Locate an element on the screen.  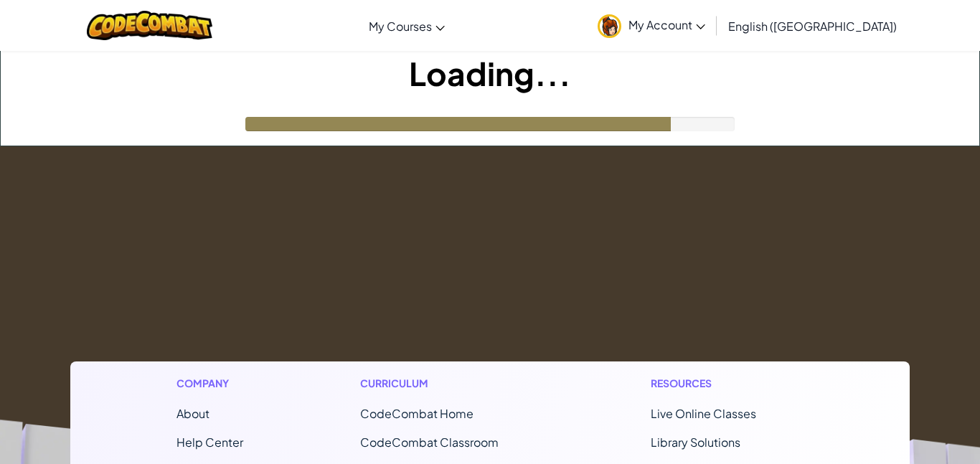
h1: Loading... is located at coordinates (490, 73).